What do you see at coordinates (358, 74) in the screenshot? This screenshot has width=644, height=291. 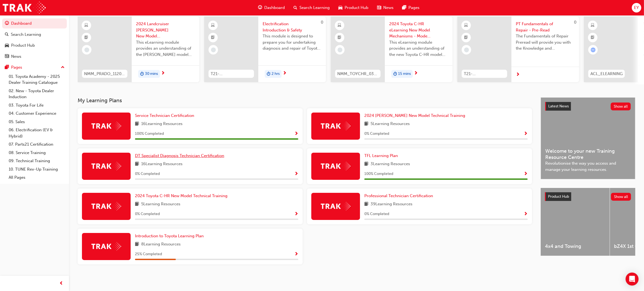 I see `span: NMM_TOYCHR_032024_MODULE_1` at bounding box center [358, 74].